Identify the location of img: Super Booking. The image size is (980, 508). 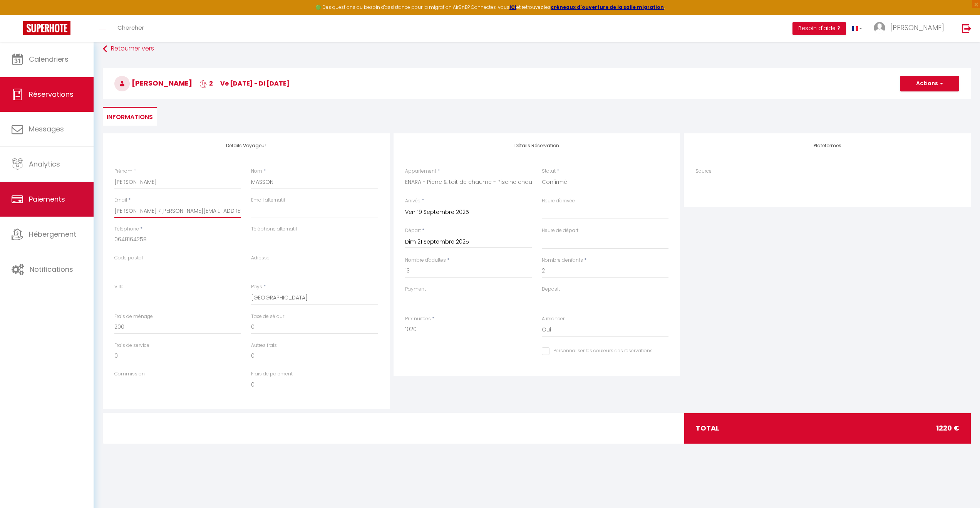
(47, 28).